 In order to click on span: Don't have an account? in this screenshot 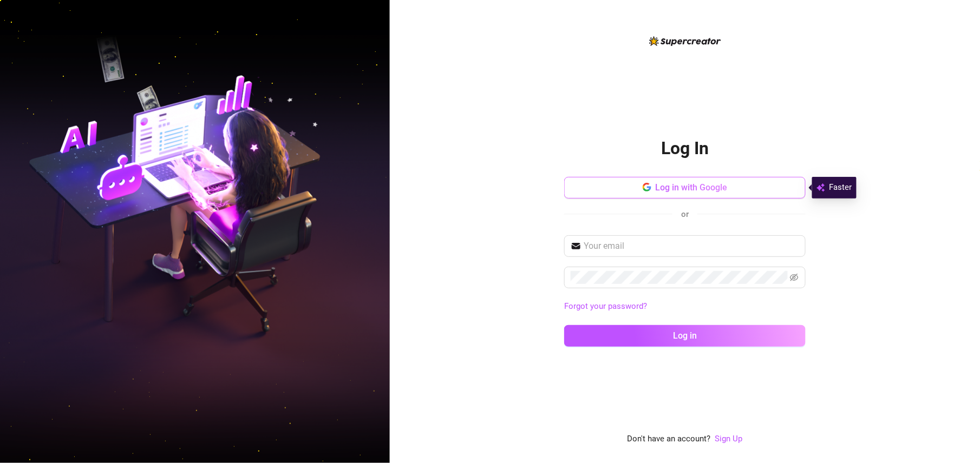, I will do `click(669, 439)`.